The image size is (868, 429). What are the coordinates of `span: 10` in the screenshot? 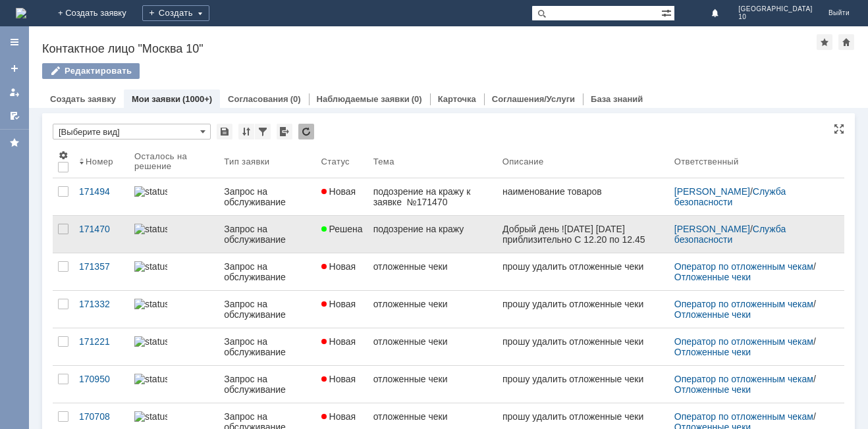 It's located at (775, 17).